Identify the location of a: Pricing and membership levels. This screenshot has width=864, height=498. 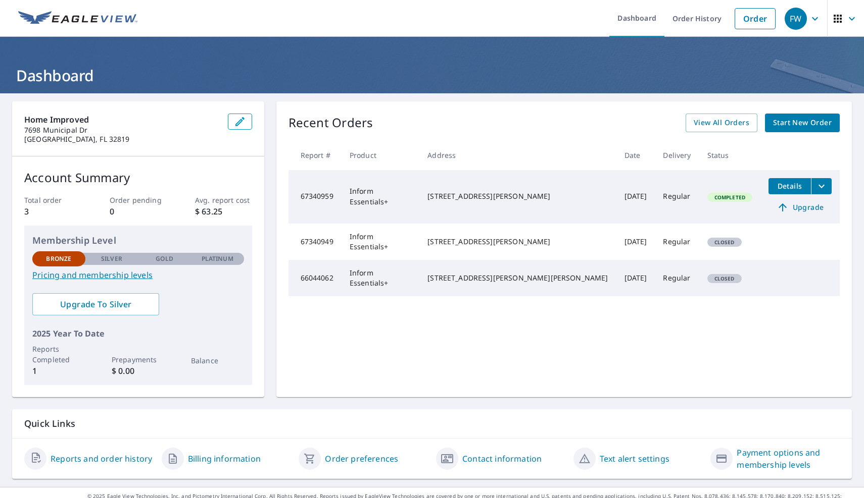
(138, 275).